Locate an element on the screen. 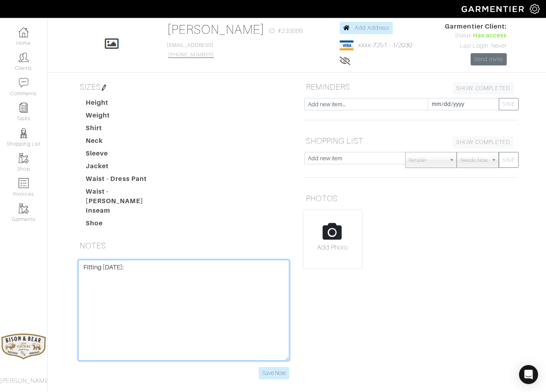 This screenshot has width=546, height=392. img: pen-cf24a1663064a2ec1b9c1bd2387e9de7a2fa800b781884d57f21acf72779bad2.png is located at coordinates (104, 88).